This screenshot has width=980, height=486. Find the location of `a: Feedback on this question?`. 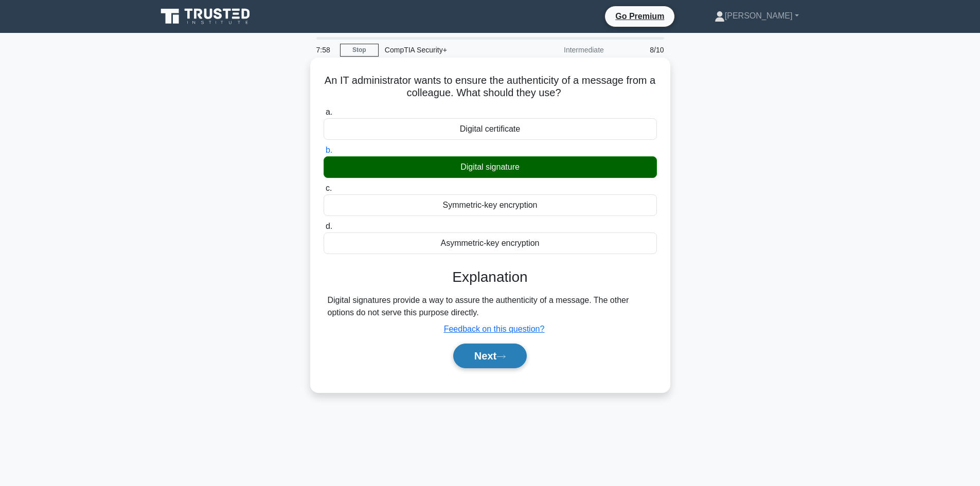

a: Feedback on this question? is located at coordinates (494, 329).